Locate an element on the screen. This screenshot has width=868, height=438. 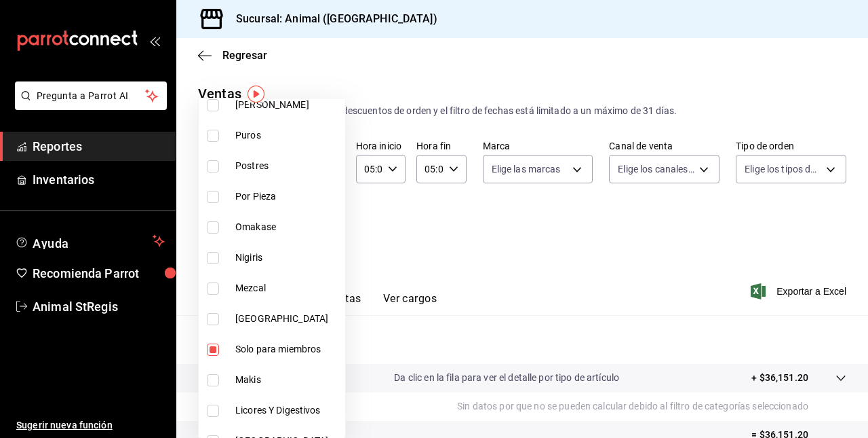
img: Marcador de información sobre herramientas is located at coordinates (255, 93).